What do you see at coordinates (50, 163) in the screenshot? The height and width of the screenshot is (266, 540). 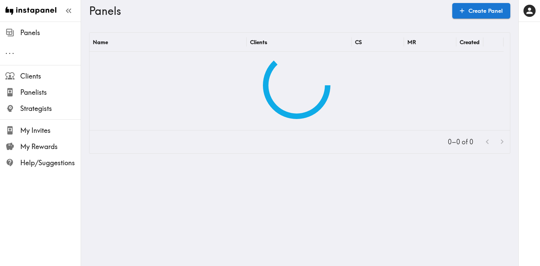 I see `span: Help/Suggestions` at bounding box center [50, 163].